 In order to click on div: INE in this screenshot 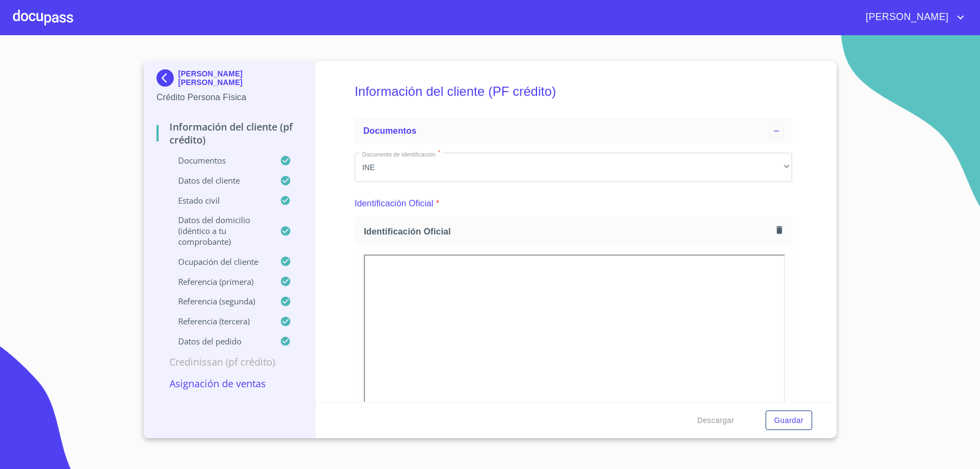, I will do `click(574, 167)`.